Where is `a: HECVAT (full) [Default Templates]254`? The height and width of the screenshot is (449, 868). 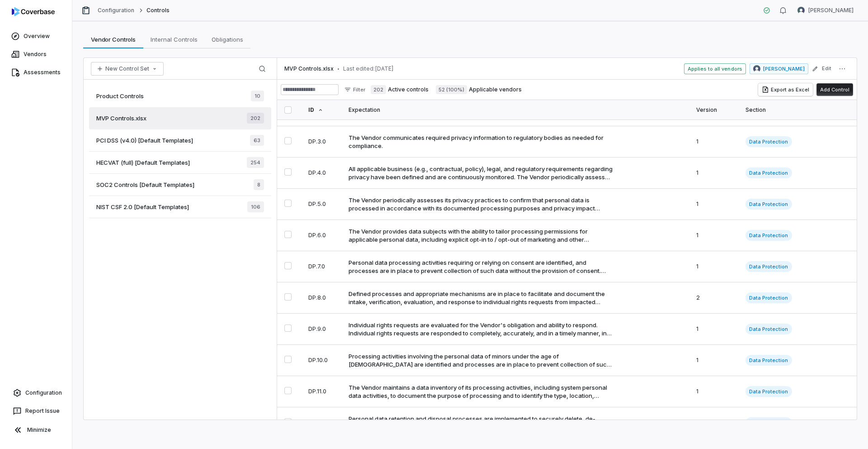
a: HECVAT (full) [Default Templates]254 is located at coordinates (180, 162).